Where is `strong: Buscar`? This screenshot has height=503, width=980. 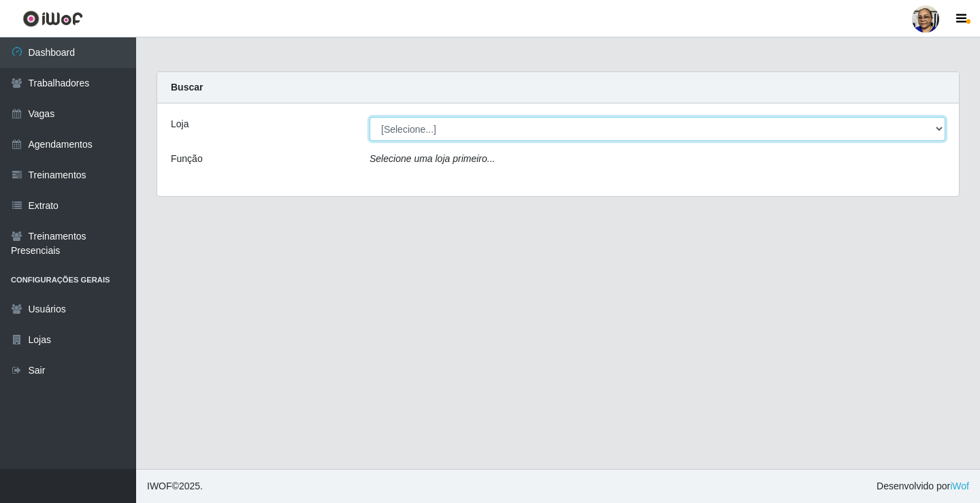 strong: Buscar is located at coordinates (187, 87).